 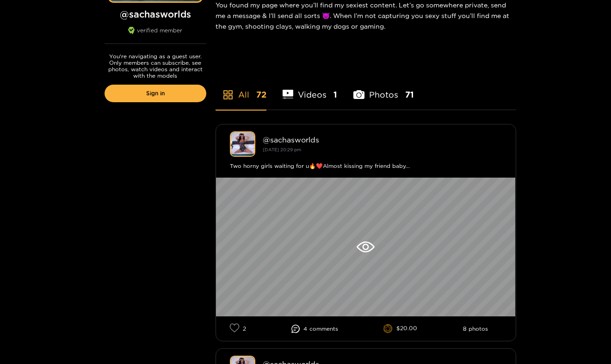 What do you see at coordinates (336, 94) in the screenshot?
I see `span: 1` at bounding box center [336, 94].